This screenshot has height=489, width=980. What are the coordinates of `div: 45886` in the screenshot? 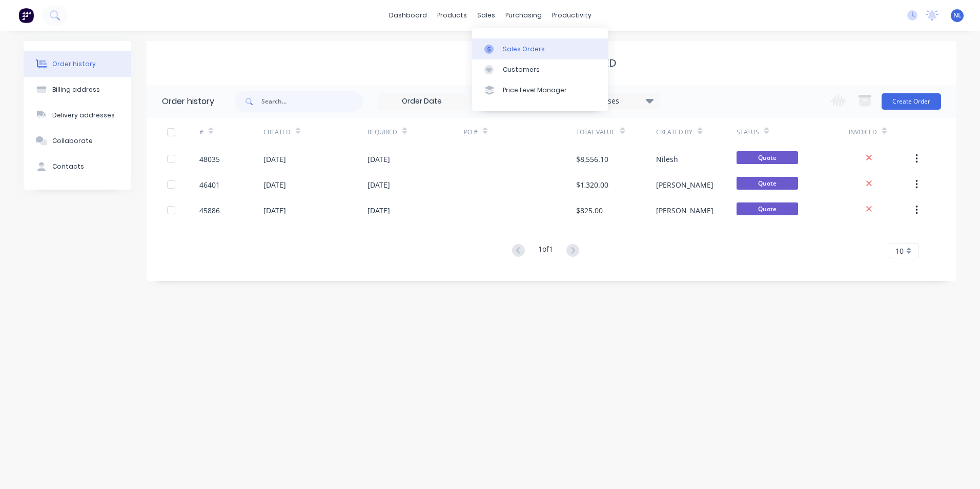 It's located at (210, 211).